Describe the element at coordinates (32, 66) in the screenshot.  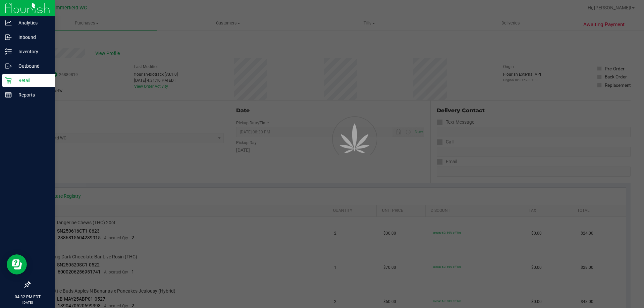
I see `p: Outbound` at that location.